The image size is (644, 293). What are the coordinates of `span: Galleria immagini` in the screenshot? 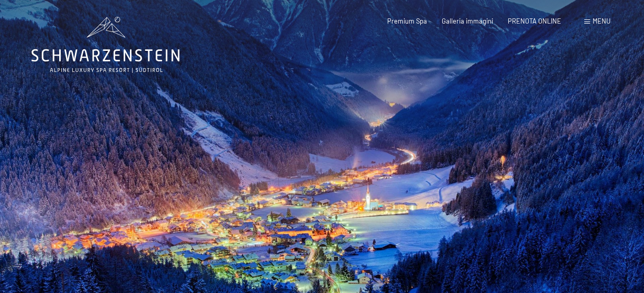 It's located at (467, 21).